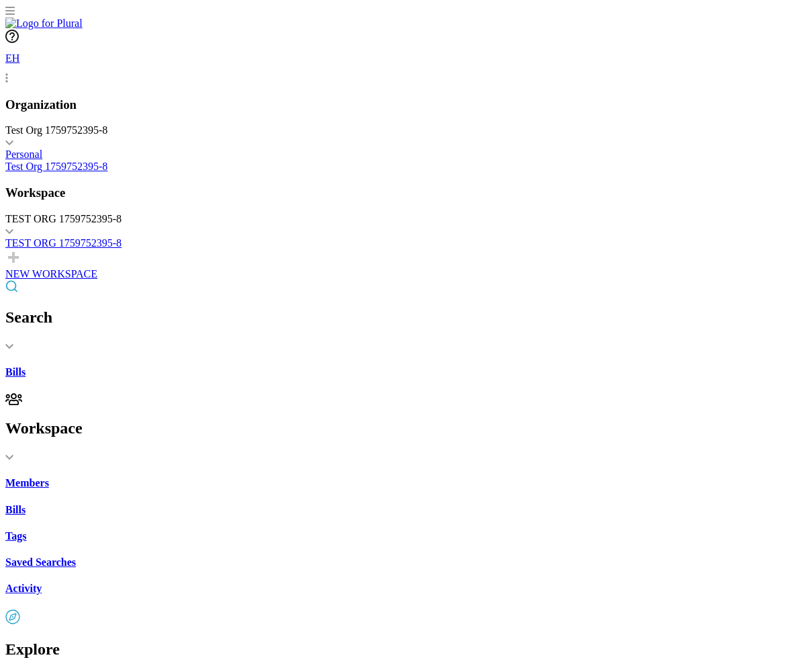  Describe the element at coordinates (403, 317) in the screenshot. I see `h2: Search` at that location.